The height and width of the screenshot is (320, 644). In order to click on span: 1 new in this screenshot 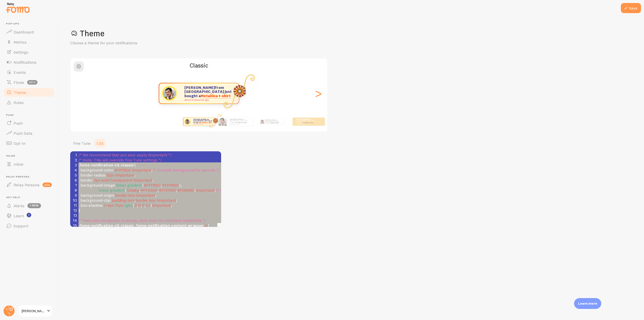, I will do `click(34, 206)`.